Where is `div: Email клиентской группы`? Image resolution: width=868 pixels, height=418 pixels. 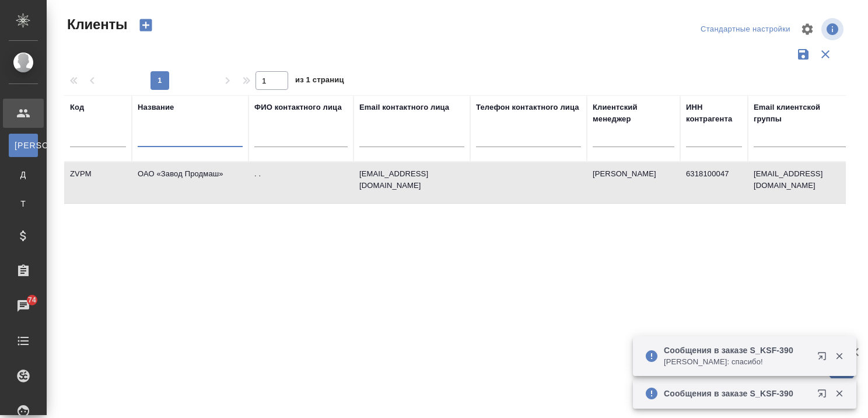
div: Email клиентской группы is located at coordinates (800, 113).